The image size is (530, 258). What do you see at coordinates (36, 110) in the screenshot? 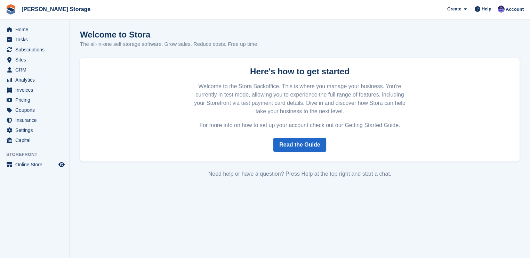
I see `span: Coupons` at bounding box center [36, 110].